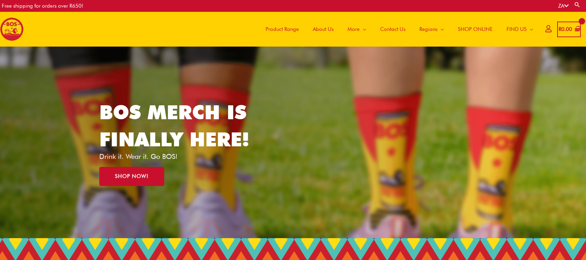  Describe the element at coordinates (353, 29) in the screenshot. I see `span: More` at that location.